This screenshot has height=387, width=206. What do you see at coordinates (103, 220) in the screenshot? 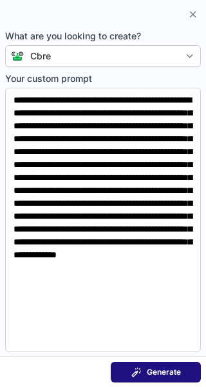
I see `textarea: Your custom prompt` at bounding box center [103, 220].